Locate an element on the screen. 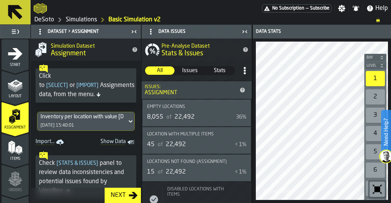  div: Data Stats is located at coordinates (288, 32).